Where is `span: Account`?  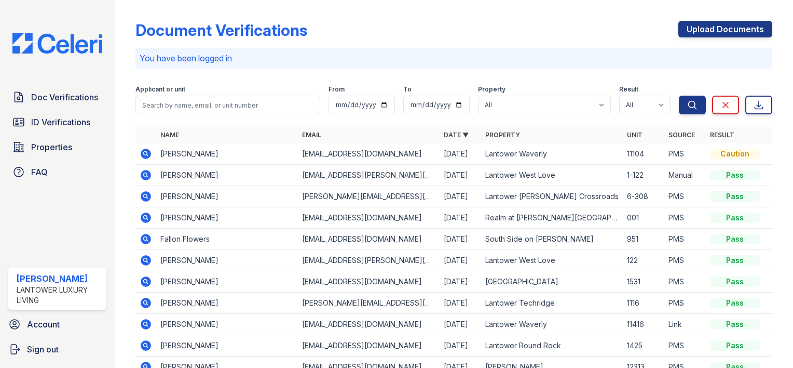 span: Account is located at coordinates (43, 324).